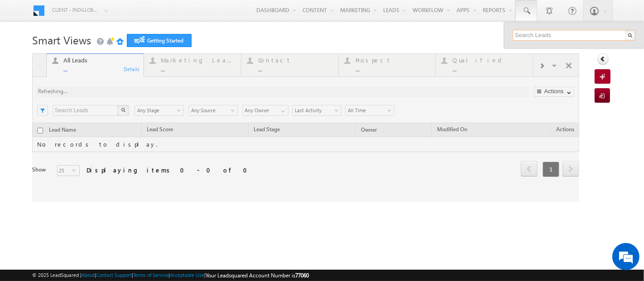 The width and height of the screenshot is (644, 281). What do you see at coordinates (302, 275) in the screenshot?
I see `span: 77060` at bounding box center [302, 275].